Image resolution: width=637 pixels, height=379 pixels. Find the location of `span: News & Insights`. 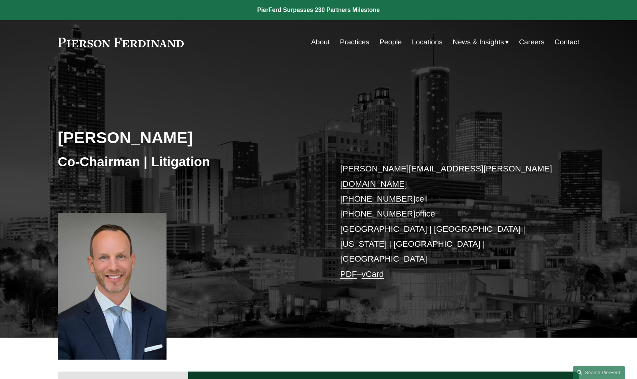

span: News & Insights is located at coordinates (478, 42).